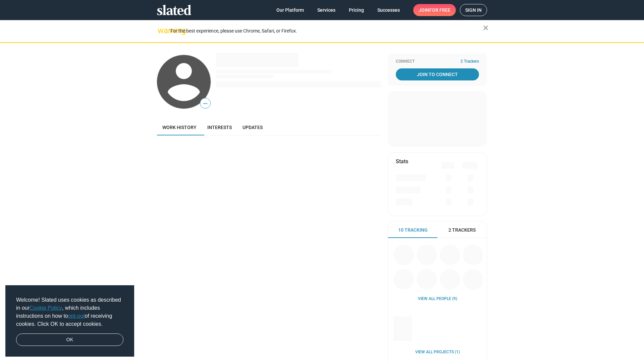 Image resolution: width=644 pixels, height=362 pixels. I want to click on a: View all Projects (1), so click(437, 352).